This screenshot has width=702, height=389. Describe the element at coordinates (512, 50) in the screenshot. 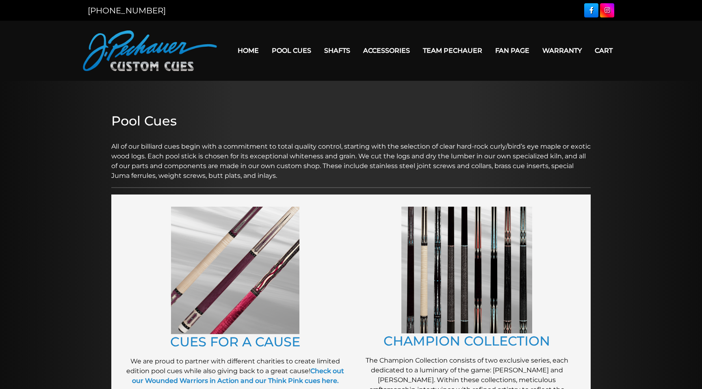

I see `a: Fan Page` at that location.